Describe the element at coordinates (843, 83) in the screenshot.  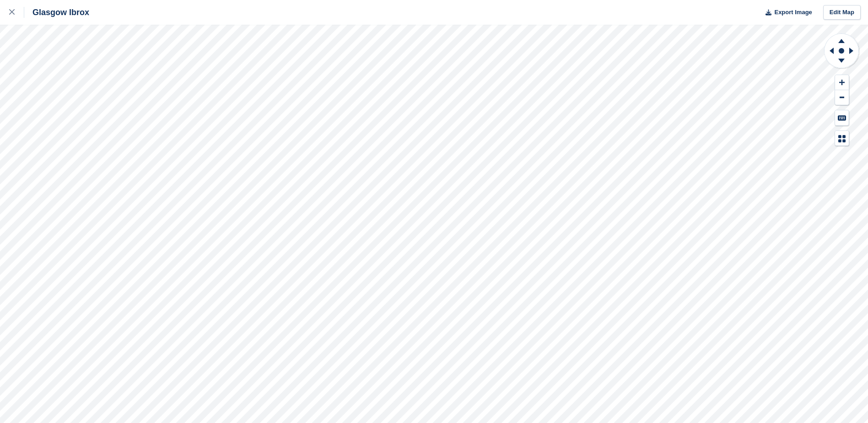
I see `button: Zoom In` at that location.